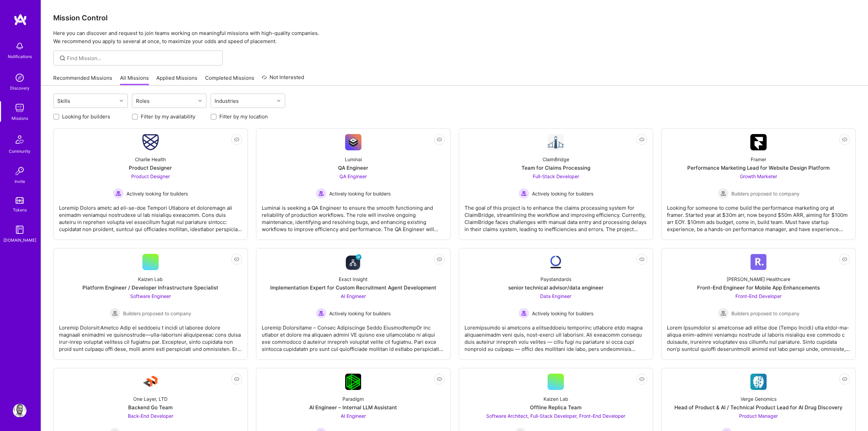  Describe the element at coordinates (83, 80) in the screenshot. I see `a: Recommended Missions` at that location.